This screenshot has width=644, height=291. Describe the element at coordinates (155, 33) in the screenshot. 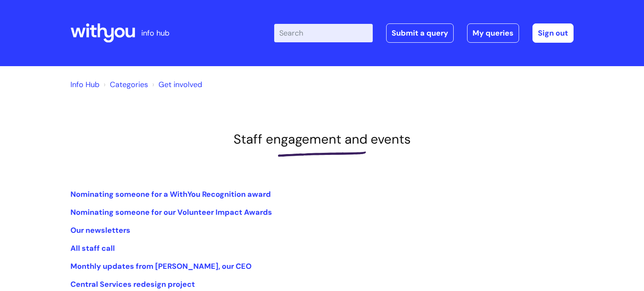

I see `p: info hub` at that location.